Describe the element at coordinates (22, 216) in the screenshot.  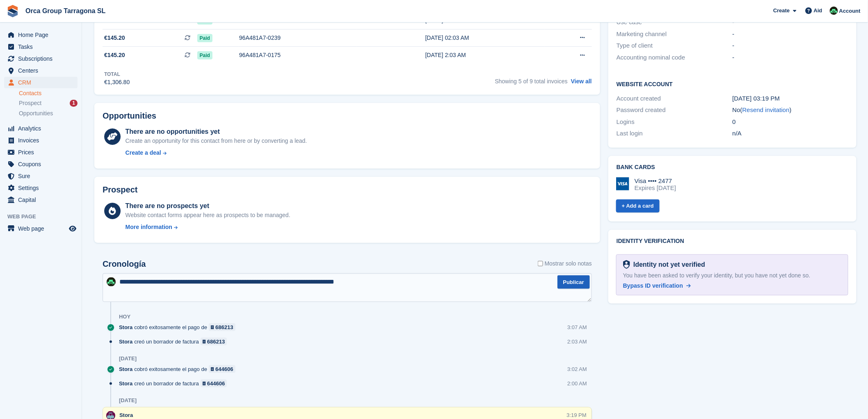
I see `font: Web page` at that location.